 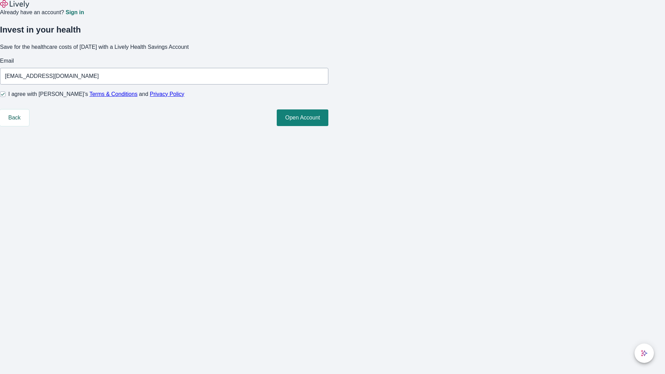 What do you see at coordinates (644, 353) in the screenshot?
I see `svg: Lively AI Assistant` at bounding box center [644, 353].